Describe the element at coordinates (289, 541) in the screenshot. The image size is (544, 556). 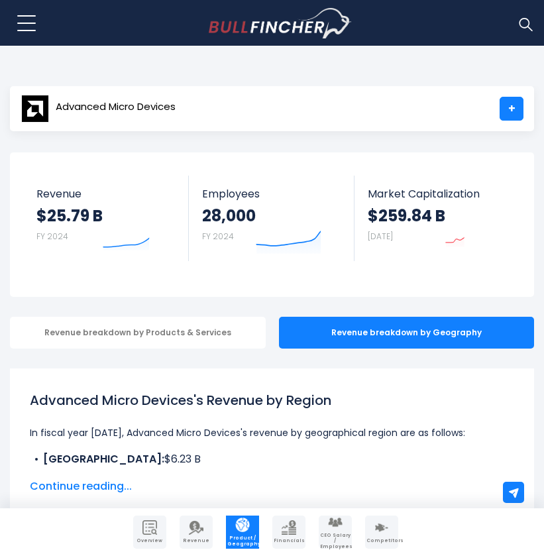
I see `span: Financials` at that location.